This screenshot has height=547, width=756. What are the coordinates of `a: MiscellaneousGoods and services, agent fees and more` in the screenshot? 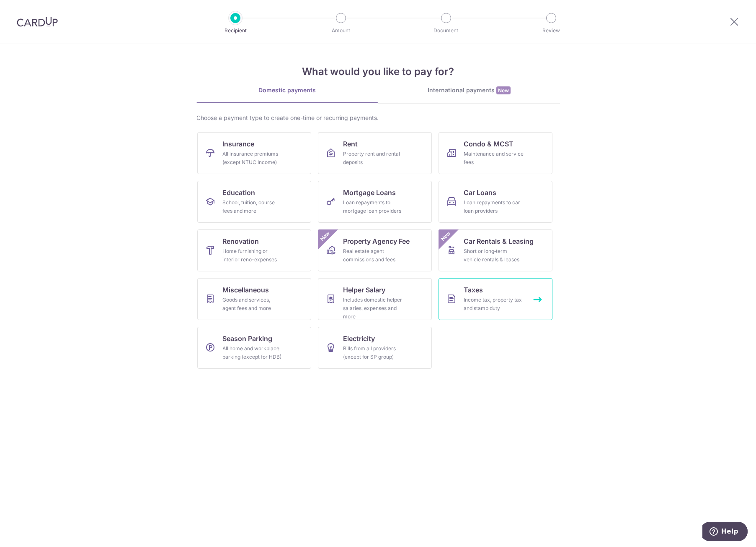 It's located at (255, 299).